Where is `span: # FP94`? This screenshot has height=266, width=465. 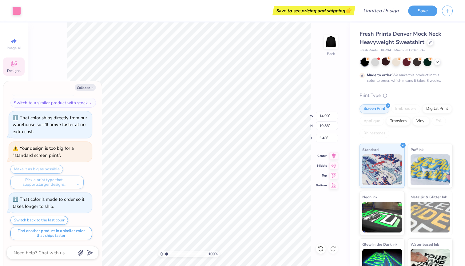 span: # FP94 is located at coordinates (386, 50).